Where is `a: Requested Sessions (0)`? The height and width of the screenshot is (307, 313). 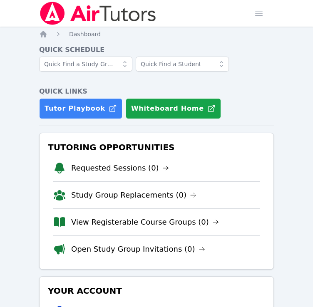 a: Requested Sessions (0) is located at coordinates (120, 168).